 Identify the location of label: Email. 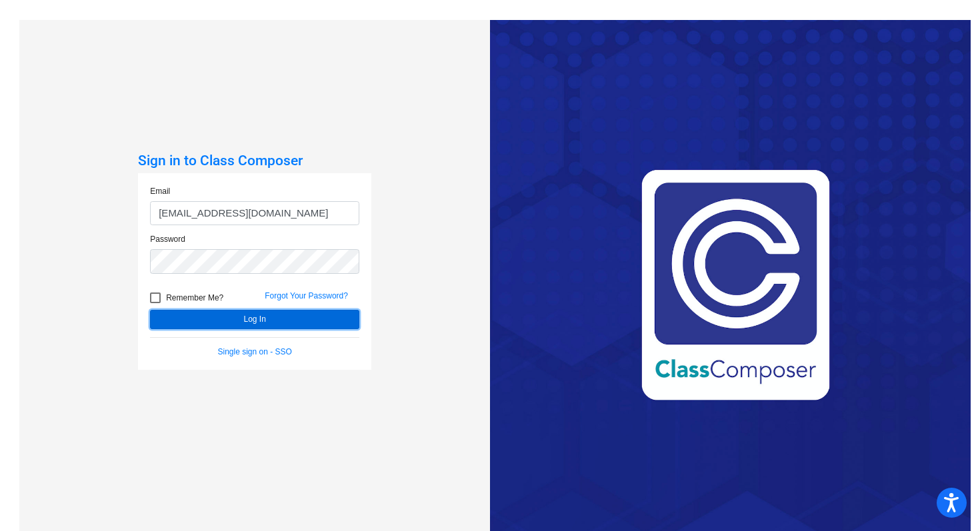
(160, 191).